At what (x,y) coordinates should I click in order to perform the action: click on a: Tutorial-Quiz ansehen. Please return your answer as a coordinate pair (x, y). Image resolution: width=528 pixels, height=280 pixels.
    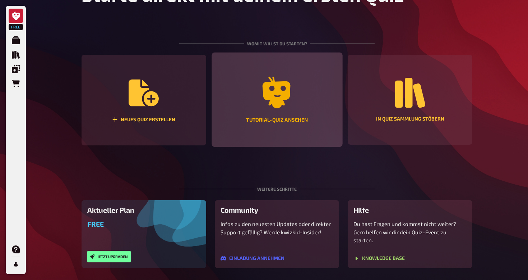
    Looking at the image, I should click on (277, 100).